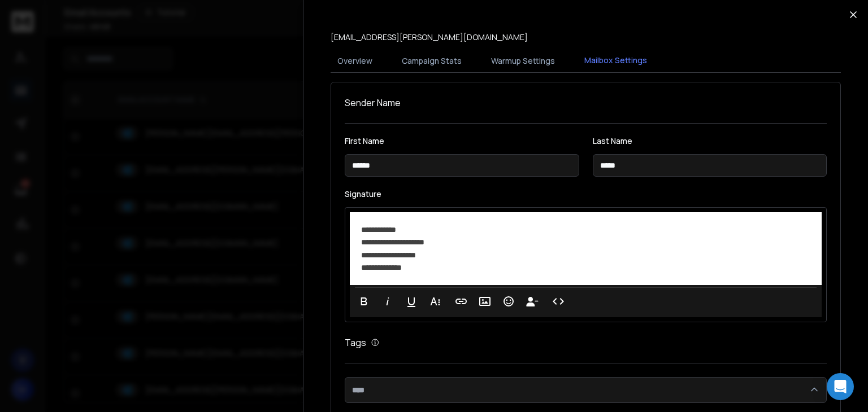 The width and height of the screenshot is (868, 412). What do you see at coordinates (585, 194) in the screenshot?
I see `label: Signature` at bounding box center [585, 194].